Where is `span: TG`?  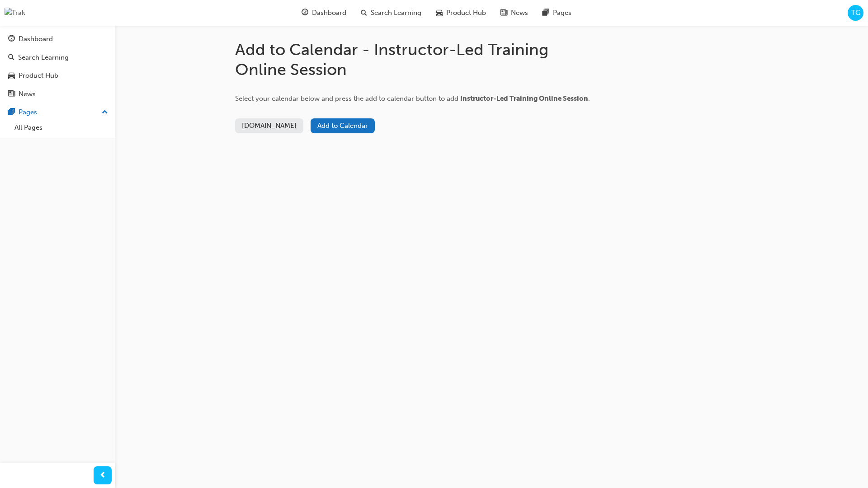 span: TG is located at coordinates (856, 13).